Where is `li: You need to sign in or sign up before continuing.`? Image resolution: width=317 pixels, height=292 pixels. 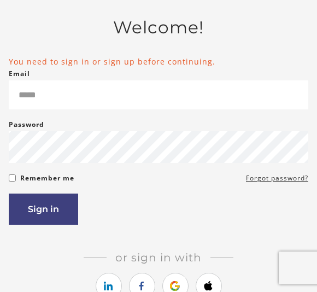 li: You need to sign in or sign up before continuing. is located at coordinates (159, 61).